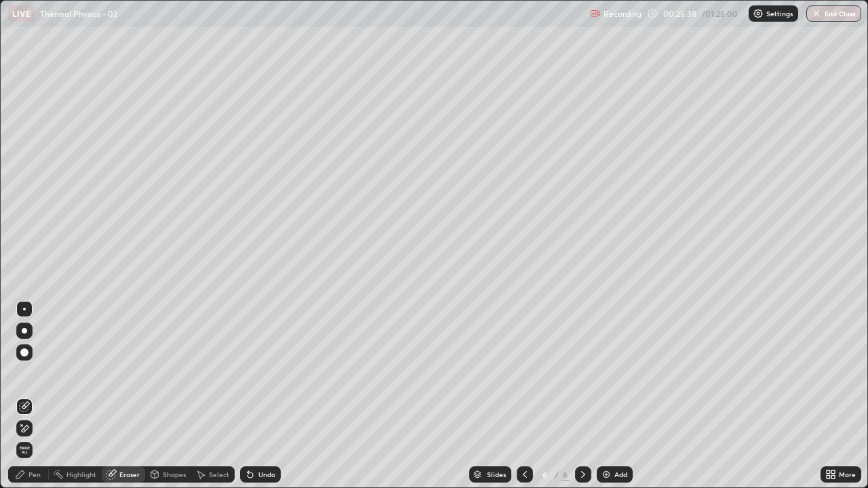 The height and width of the screenshot is (488, 868). Describe the element at coordinates (606, 475) in the screenshot. I see `img: add-slide-button` at that location.